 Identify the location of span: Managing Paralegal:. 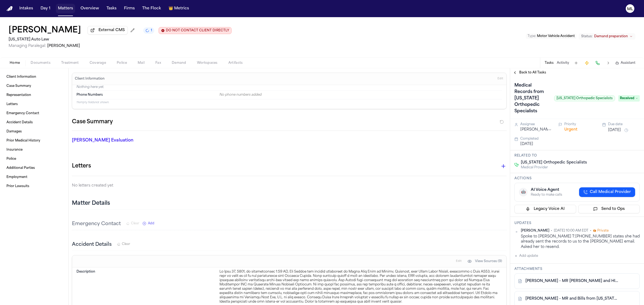
(27, 46).